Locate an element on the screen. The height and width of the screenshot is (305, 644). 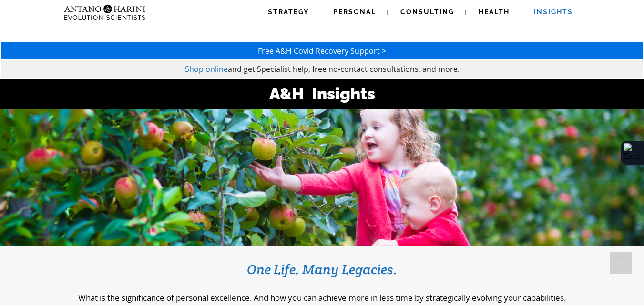
img: Extension Icon is located at coordinates (633, 153).